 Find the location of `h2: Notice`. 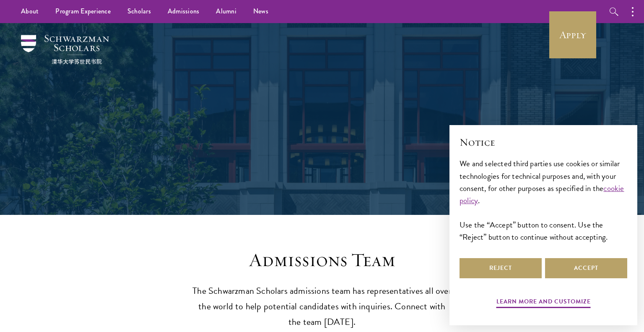

h2: Notice is located at coordinates (543, 142).